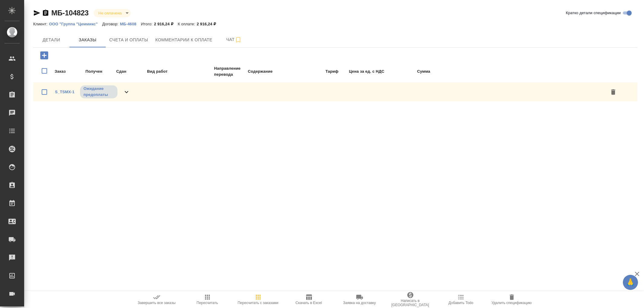 The height and width of the screenshot is (308, 644). Describe the element at coordinates (65, 92) in the screenshot. I see `a: S_TSMX-1` at that location.